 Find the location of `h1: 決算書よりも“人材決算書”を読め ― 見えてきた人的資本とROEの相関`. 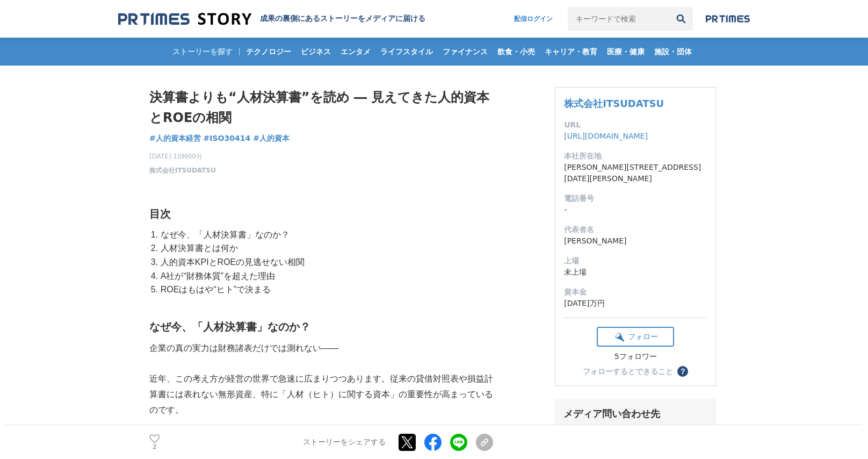

h1: 決算書よりも“人材決算書”を読め ― 見えてきた人的資本とROEの相関 is located at coordinates (321, 107).